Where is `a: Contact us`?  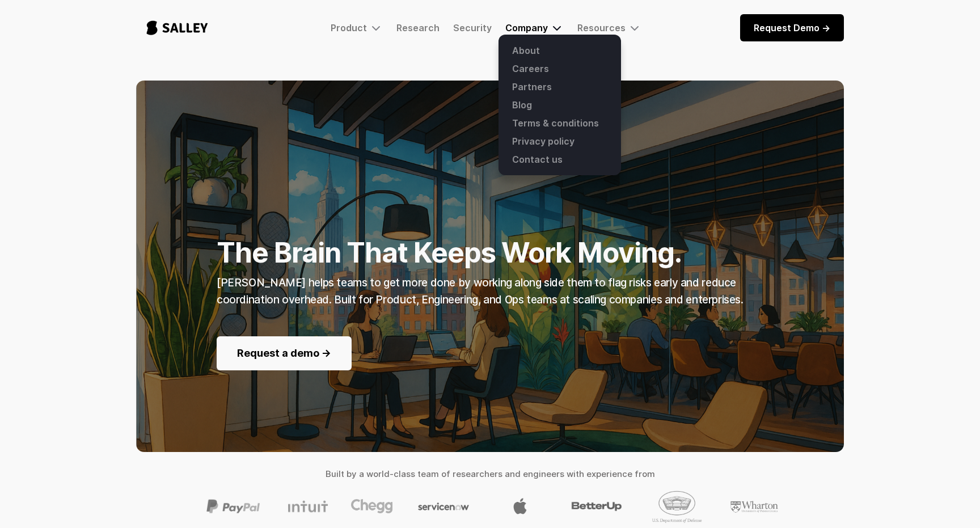
a: Contact us is located at coordinates (559, 160).